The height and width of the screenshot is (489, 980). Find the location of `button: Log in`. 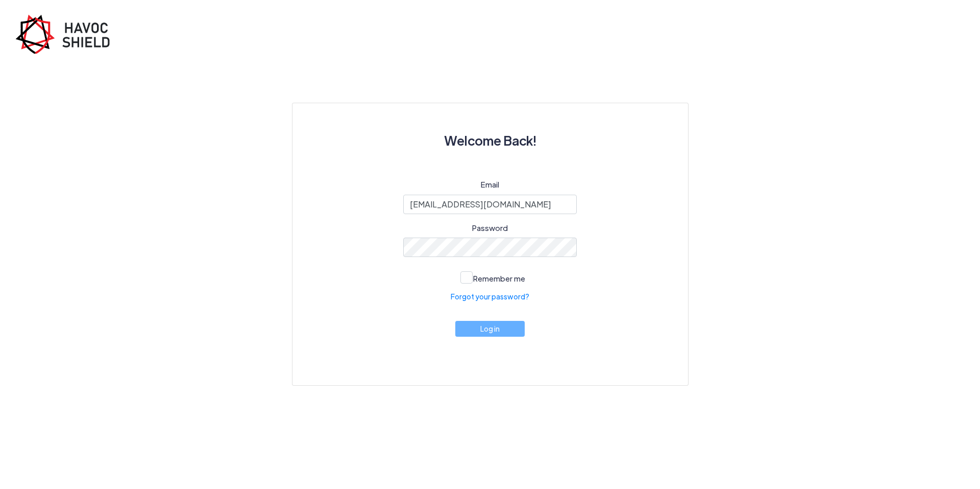

button: Log in is located at coordinates (490, 328).